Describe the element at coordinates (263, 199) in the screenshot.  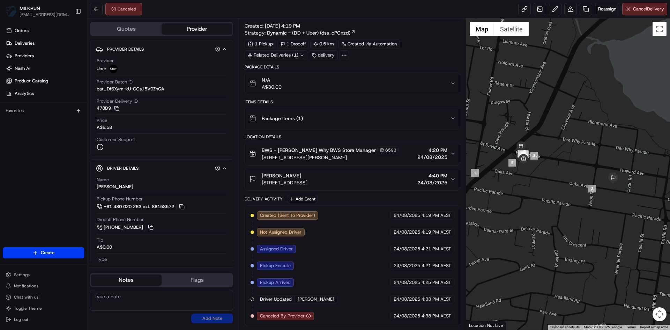
I see `div: Delivery Activity` at that location.